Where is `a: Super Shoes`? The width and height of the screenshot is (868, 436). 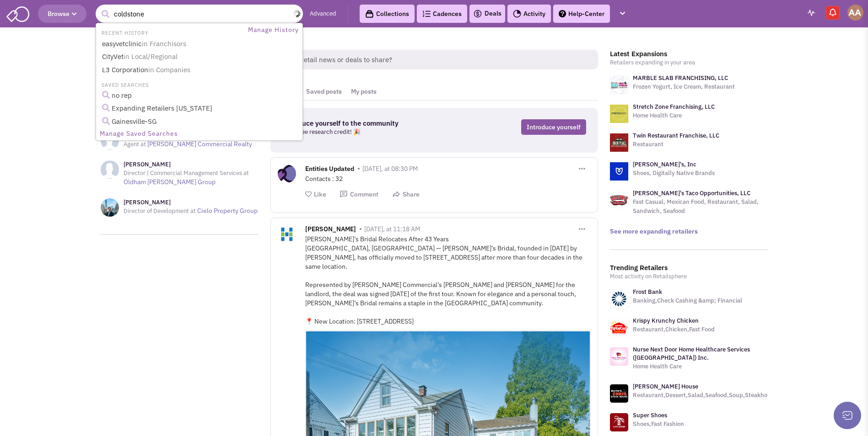 a: Super Shoes is located at coordinates (650, 415).